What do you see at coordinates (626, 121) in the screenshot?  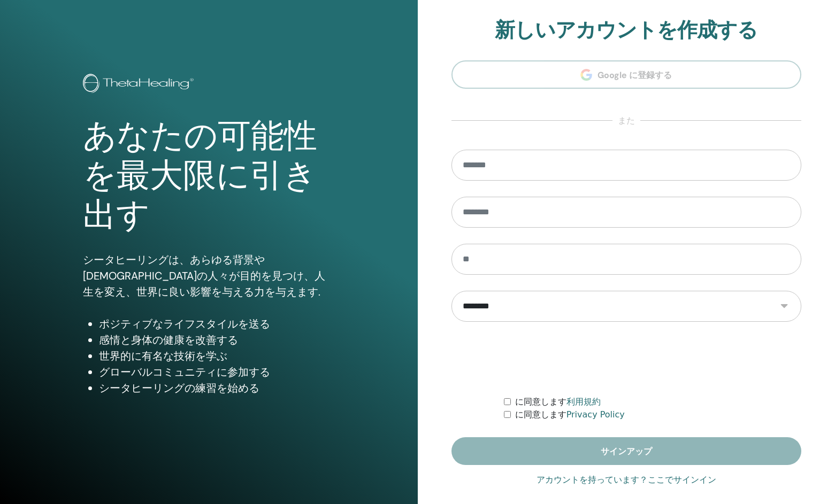 I see `span: また` at bounding box center [626, 121].